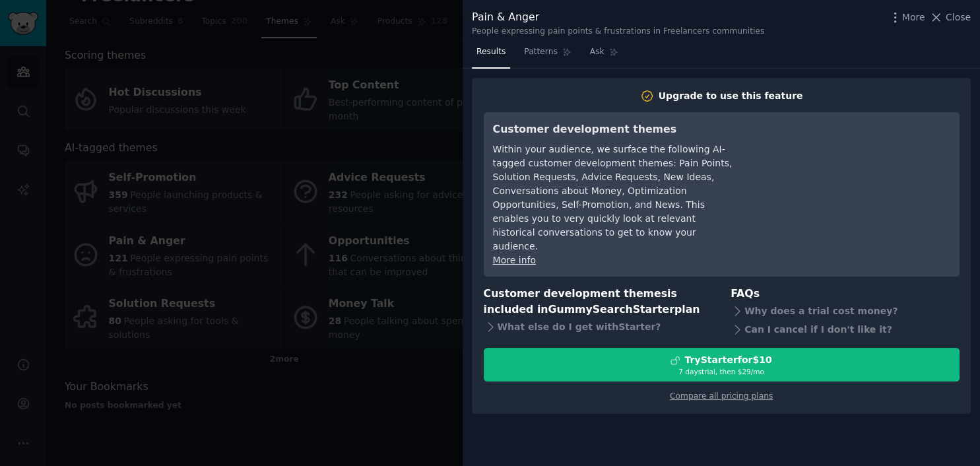 The width and height of the screenshot is (980, 466). What do you see at coordinates (618, 32) in the screenshot?
I see `div: People expressing pain points & frustrations in Freelancers communities` at bounding box center [618, 32].